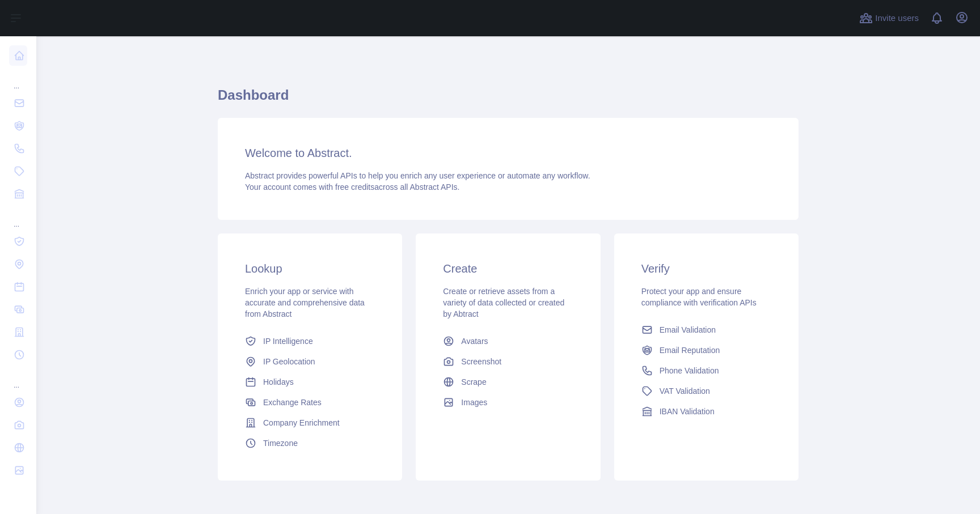 This screenshot has height=514, width=980. I want to click on a: Exchange Rates, so click(309, 403).